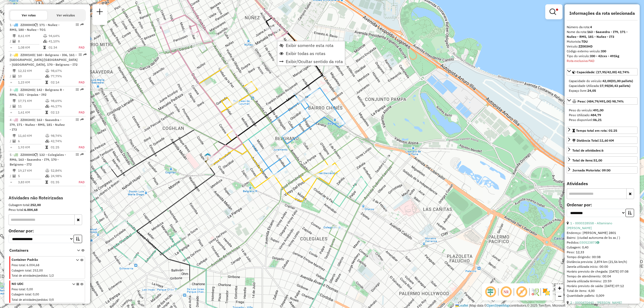  Describe the element at coordinates (602, 51) in the screenshot. I see `div: Código externo veículo:` at that location.